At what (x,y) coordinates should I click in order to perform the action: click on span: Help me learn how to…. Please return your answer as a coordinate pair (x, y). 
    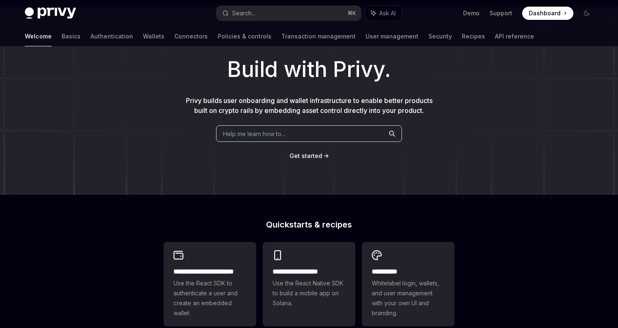
    Looking at the image, I should click on (255, 134).